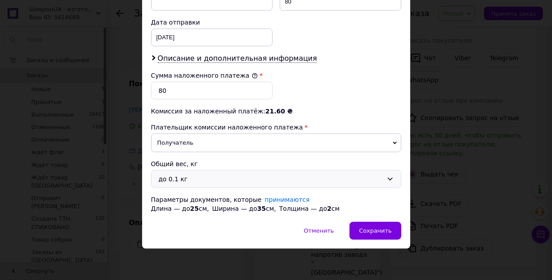 This screenshot has height=280, width=552. Describe the element at coordinates (227, 127) in the screenshot. I see `span: Плательщик комиссии наложенного платежа` at that location.